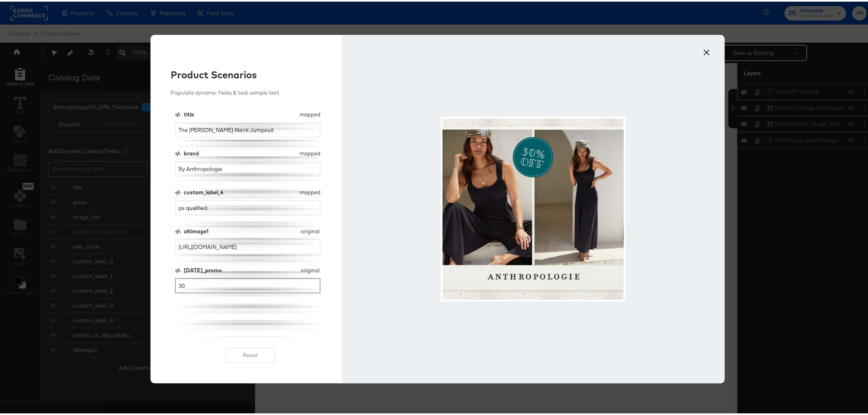  I want to click on div: custom_label_4, so click(240, 191).